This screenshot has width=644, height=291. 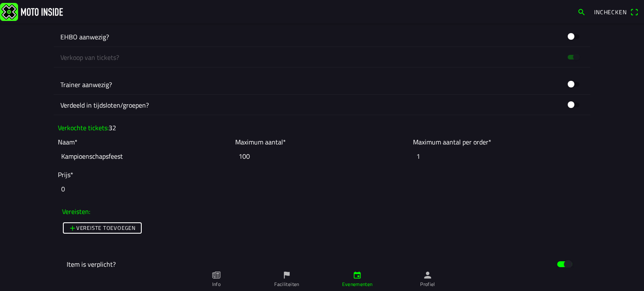 I want to click on ion-label: Faciliteiten, so click(x=286, y=284).